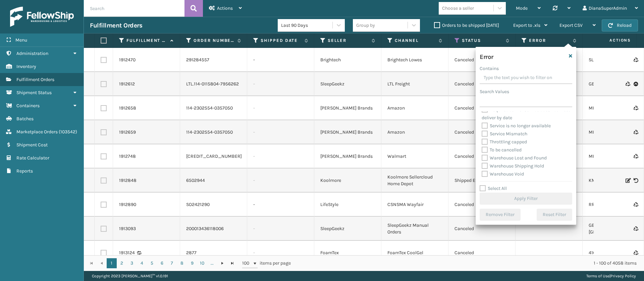  I want to click on a: Terms of Use, so click(598, 276).